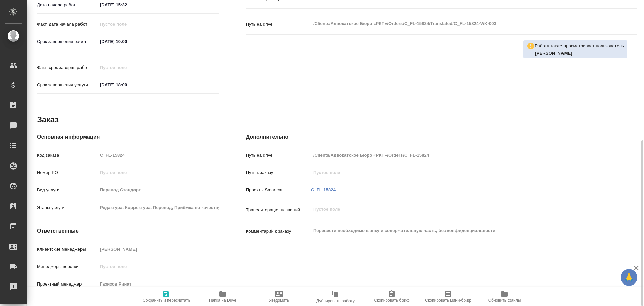  Describe the element at coordinates (336, 296) in the screenshot. I see `button: Дублировать работу` at that location.